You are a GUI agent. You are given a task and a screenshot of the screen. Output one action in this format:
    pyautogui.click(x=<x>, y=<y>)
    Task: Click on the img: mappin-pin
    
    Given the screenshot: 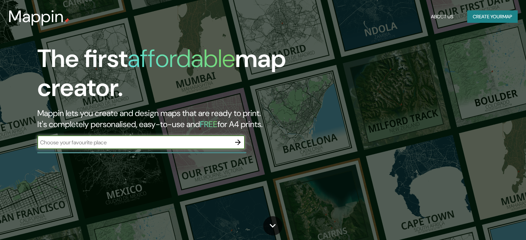 What is the action you would take?
    pyautogui.click(x=67, y=21)
    